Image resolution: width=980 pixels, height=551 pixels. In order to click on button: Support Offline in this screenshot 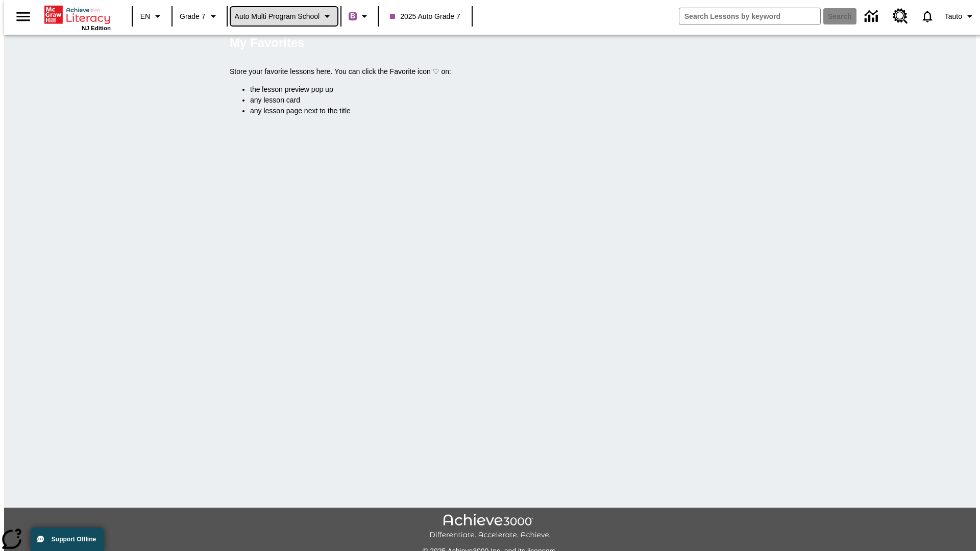, I will do `click(67, 539)`.